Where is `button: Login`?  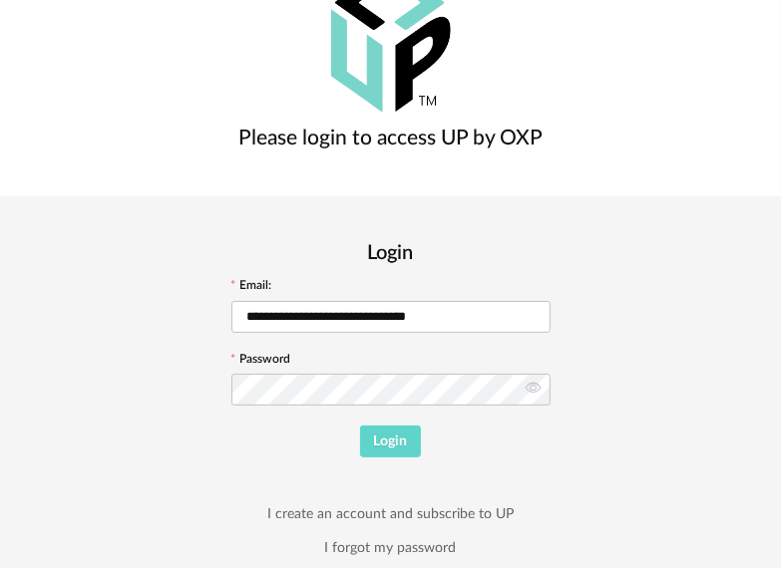
button: Login is located at coordinates (390, 442).